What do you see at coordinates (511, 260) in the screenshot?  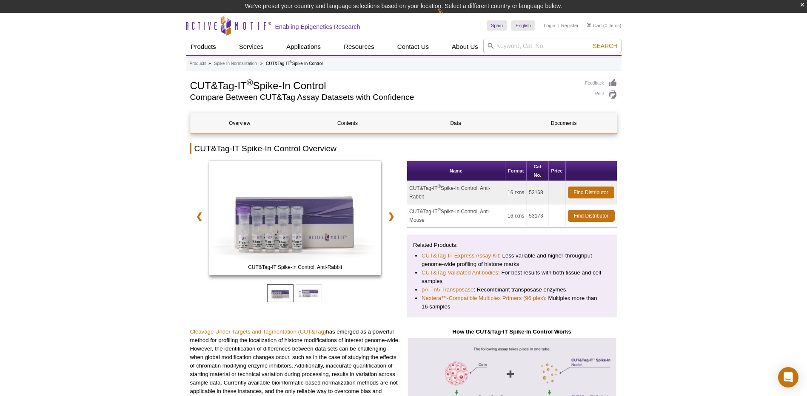 I see `li: : Less variable and higher-throughput genome-wide profiling of histone marks` at bounding box center [511, 260].